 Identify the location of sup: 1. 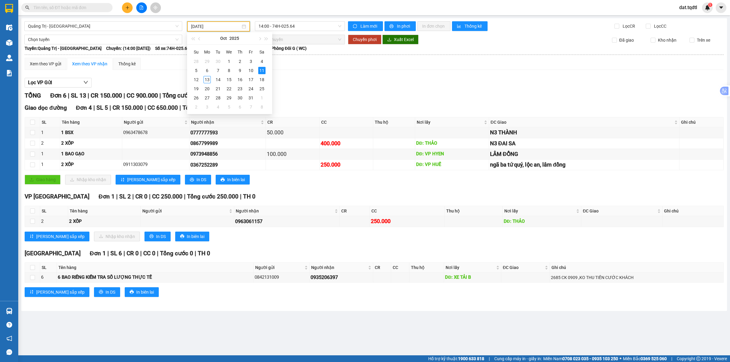
(710, 5).